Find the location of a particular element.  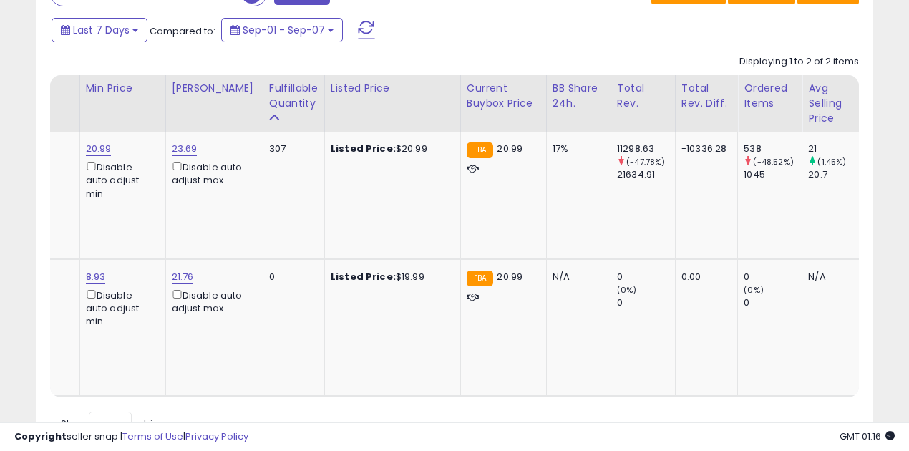

a: 23.69 is located at coordinates (185, 149).